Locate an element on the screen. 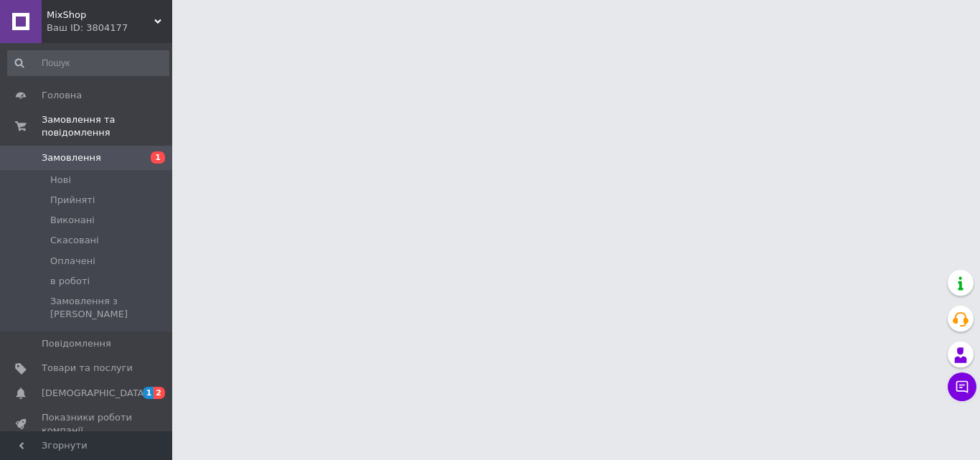 This screenshot has width=980, height=460. input: Пошук is located at coordinates (88, 63).